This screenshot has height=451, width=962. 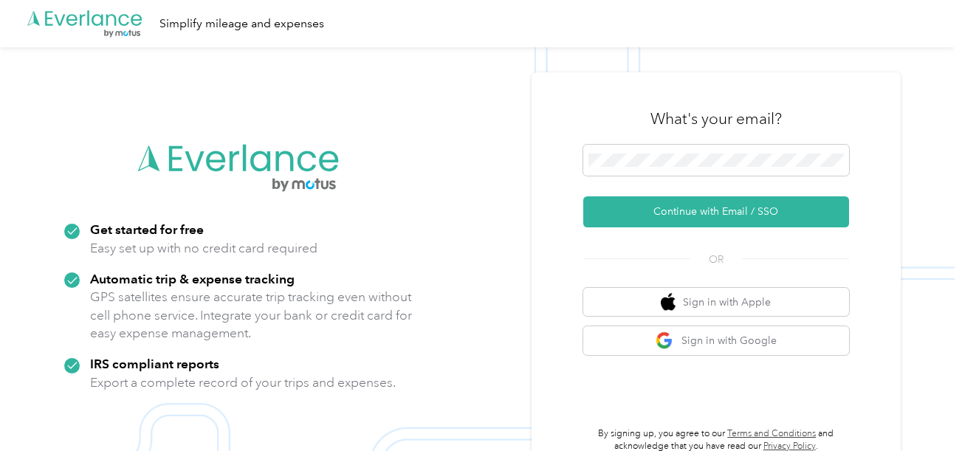 What do you see at coordinates (716, 119) in the screenshot?
I see `h3: What's your email?` at bounding box center [716, 119].